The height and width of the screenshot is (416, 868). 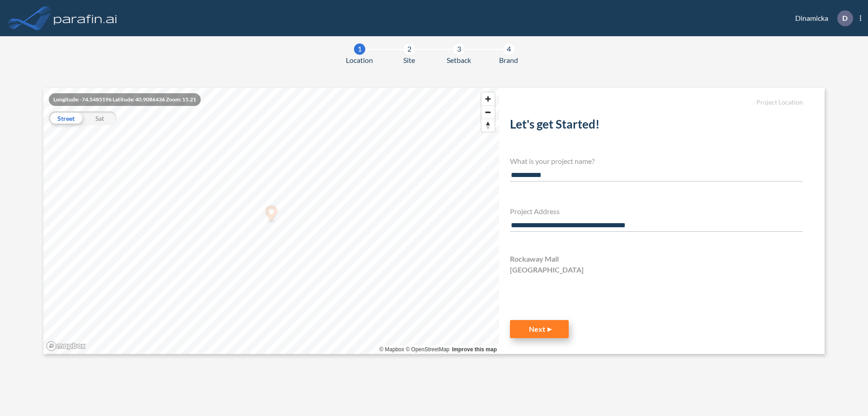 I want to click on a: Improve this map, so click(x=474, y=349).